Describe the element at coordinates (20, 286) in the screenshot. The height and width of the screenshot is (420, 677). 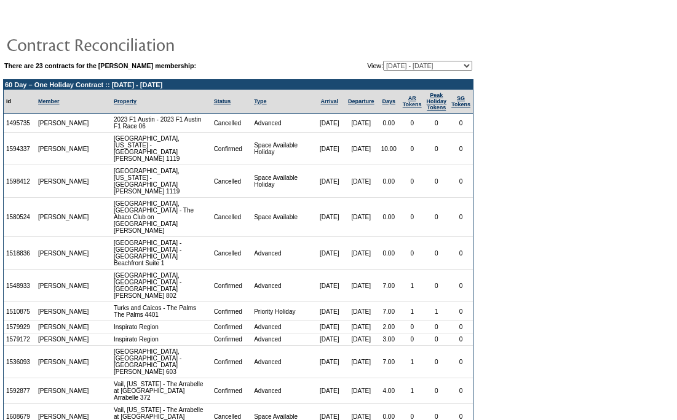
I see `td: 1548933` at that location.